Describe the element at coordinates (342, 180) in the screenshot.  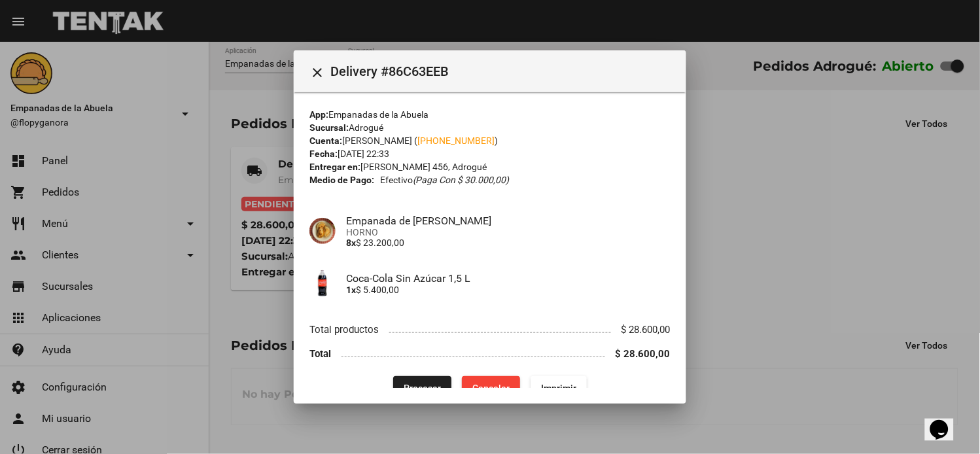
I see `strong: Medio de Pago:` at that location.